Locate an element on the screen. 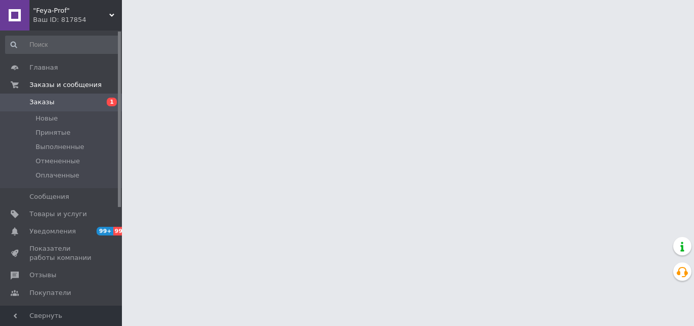 The height and width of the screenshot is (326, 694). div: Ваш ID: 817854 is located at coordinates (77, 20).